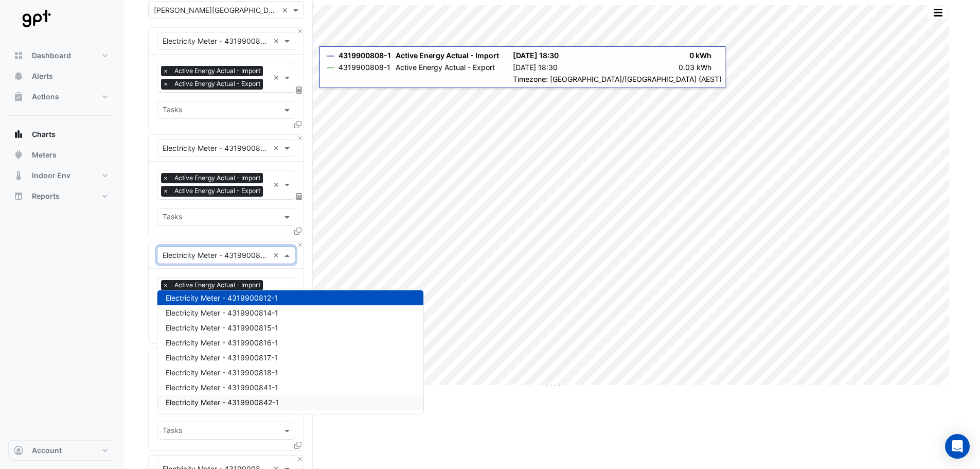 The width and height of the screenshot is (980, 469). I want to click on span: Account, so click(47, 450).